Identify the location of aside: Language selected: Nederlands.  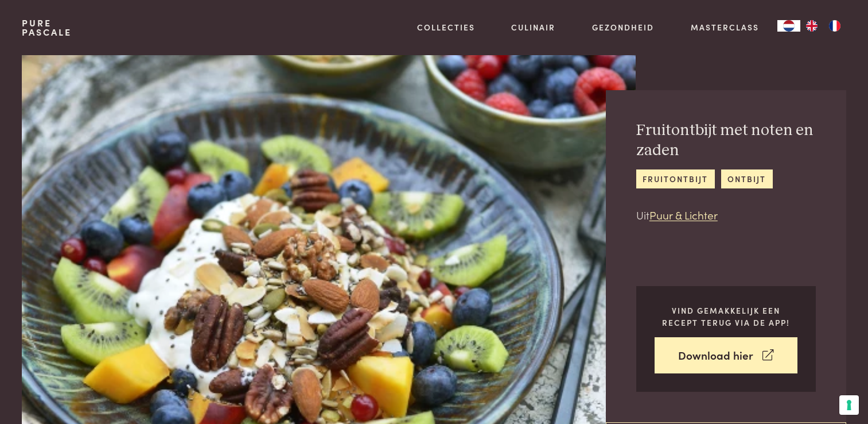
(812, 26).